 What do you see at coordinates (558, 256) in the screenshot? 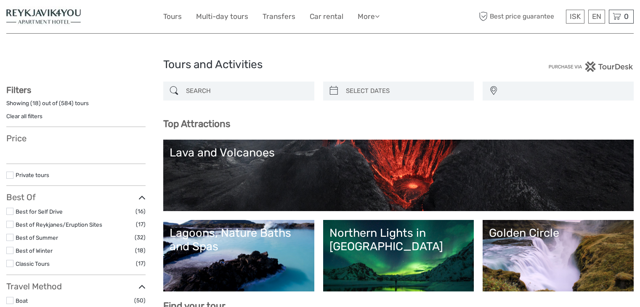
I see `a: Golden Circle` at bounding box center [558, 256].